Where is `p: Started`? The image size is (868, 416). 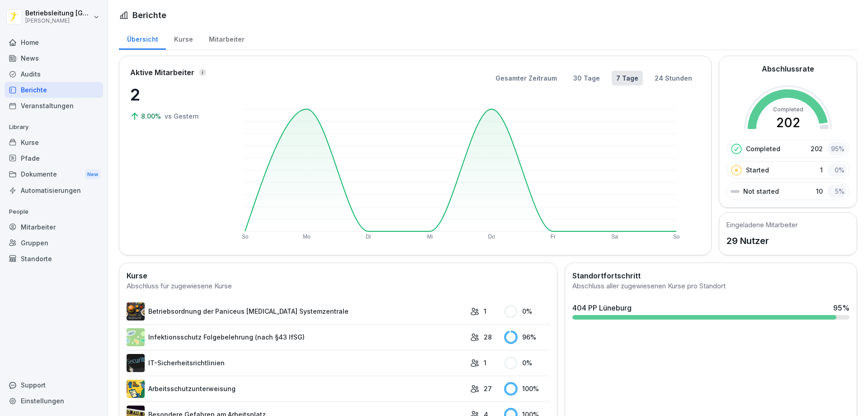 p: Started is located at coordinates (757, 169).